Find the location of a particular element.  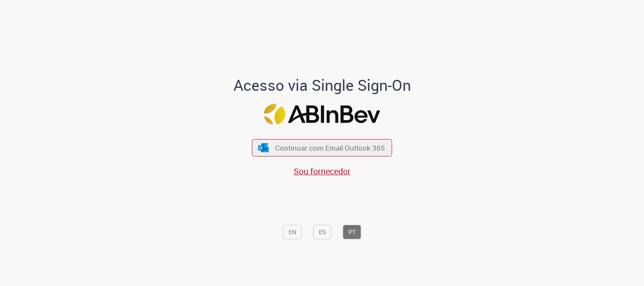

a: Sou fornecedor is located at coordinates (322, 171).